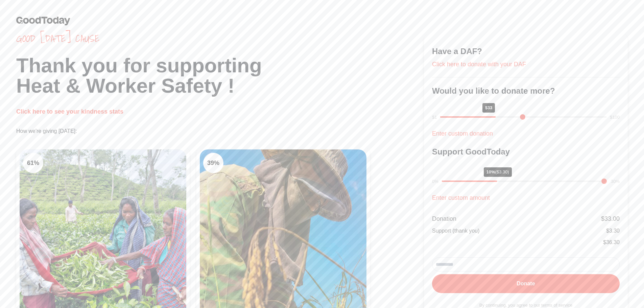  I want to click on h3: Support GoodToday, so click(525, 152).